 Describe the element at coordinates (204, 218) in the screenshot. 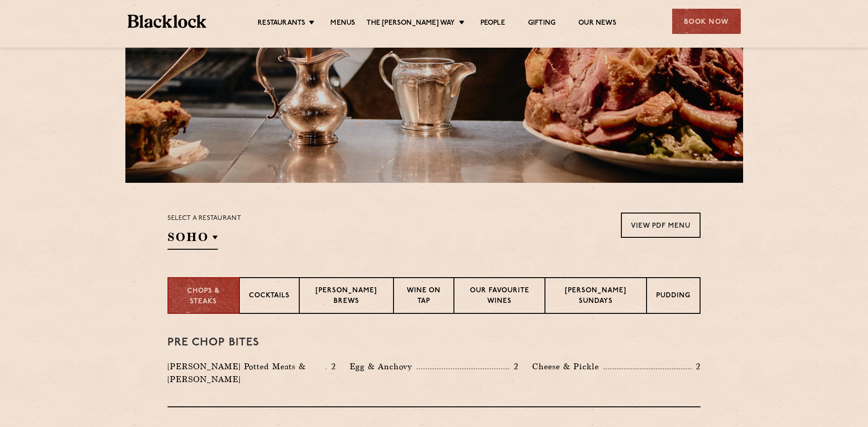

I see `p: Select a restaurant` at that location.